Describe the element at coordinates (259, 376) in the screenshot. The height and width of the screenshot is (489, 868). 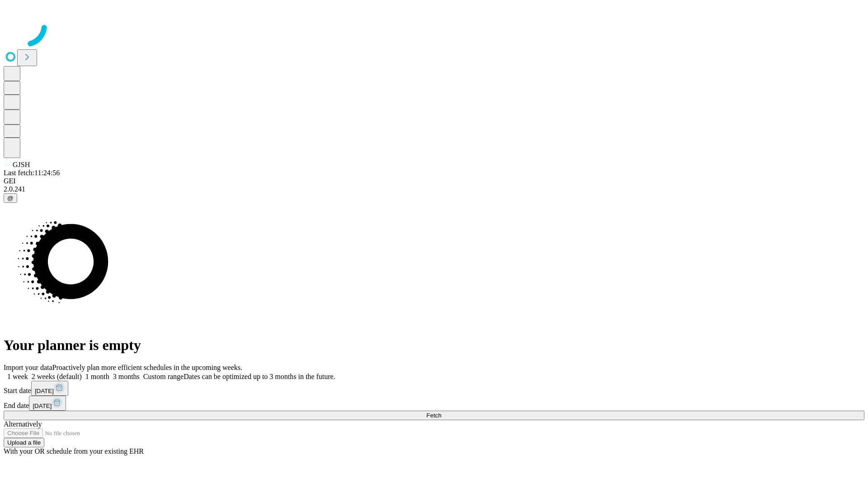
I see `span: Dates can be optimized up to 3 months in the future.` at that location.